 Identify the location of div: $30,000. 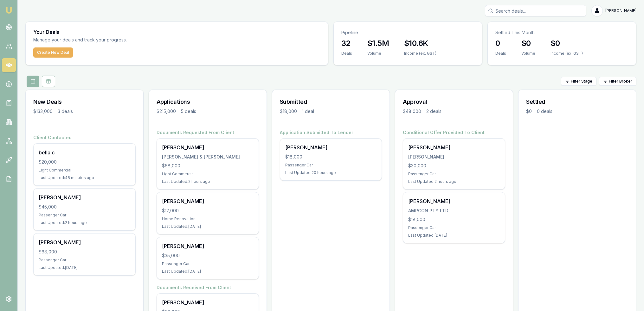
(454, 166).